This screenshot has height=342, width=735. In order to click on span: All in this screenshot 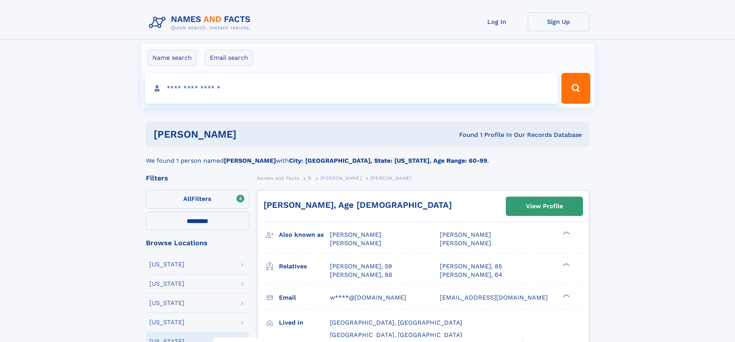, I will do `click(187, 199)`.